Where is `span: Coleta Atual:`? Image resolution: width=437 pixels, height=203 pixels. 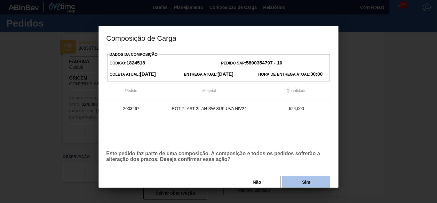
span: Coleta Atual: is located at coordinates (133, 74).